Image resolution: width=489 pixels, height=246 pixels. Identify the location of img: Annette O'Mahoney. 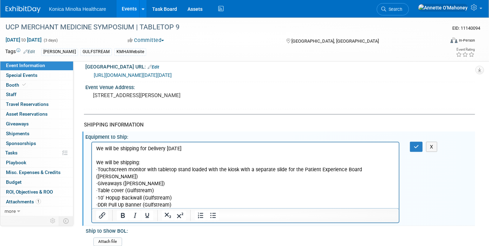
(443, 8).